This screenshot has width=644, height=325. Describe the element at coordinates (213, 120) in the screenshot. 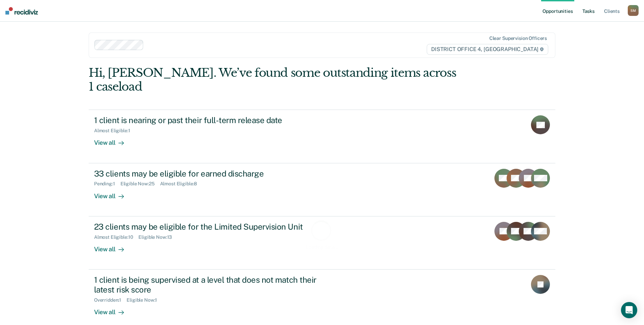

I see `div: 1 client is nearing or past their full-term release date` at that location.